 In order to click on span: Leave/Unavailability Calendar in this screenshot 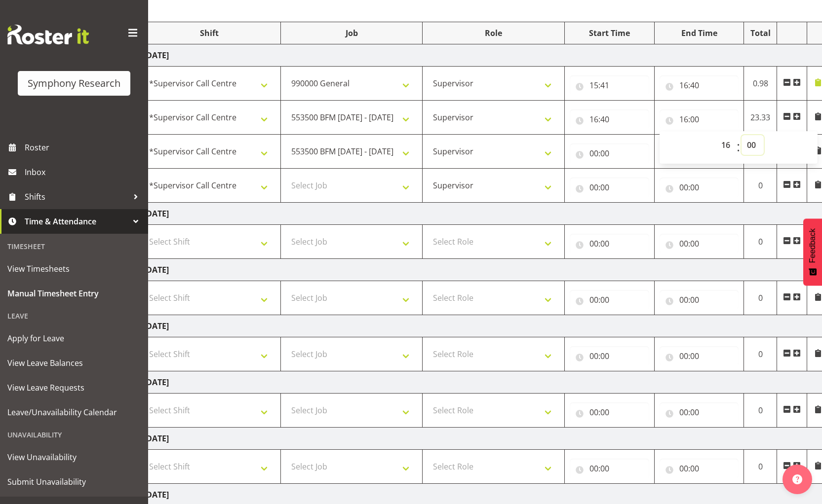, I will do `click(74, 413)`.